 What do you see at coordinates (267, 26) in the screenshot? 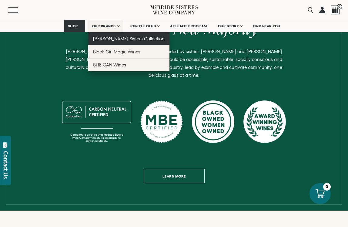
I see `span: FIND NEAR YOU` at bounding box center [267, 26].